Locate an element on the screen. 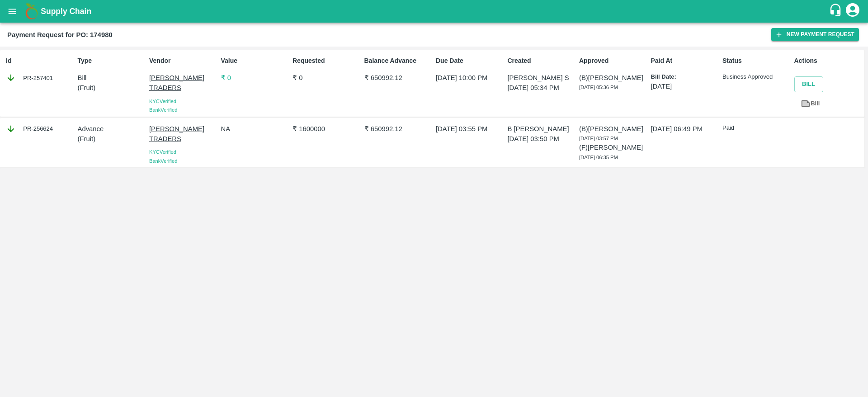 The width and height of the screenshot is (868, 397). div: customer-support is located at coordinates (836, 12).